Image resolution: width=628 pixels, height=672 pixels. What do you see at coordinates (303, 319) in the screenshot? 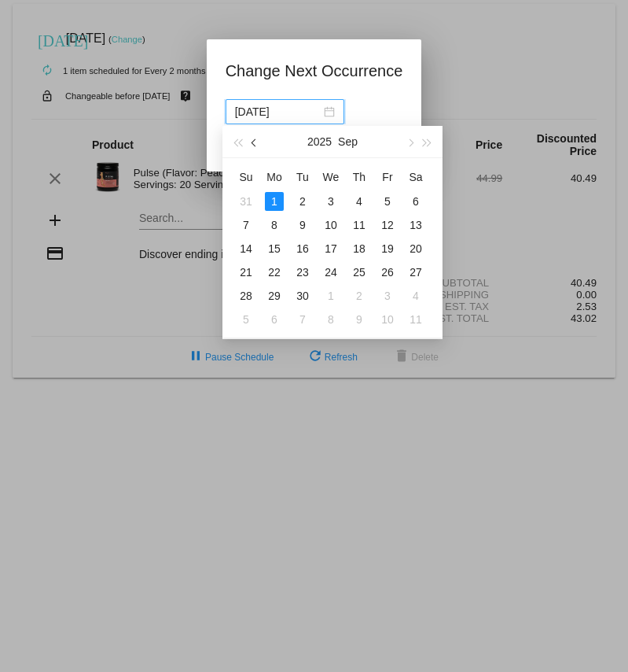
I see `td: 10/7/2025` at bounding box center [303, 319].